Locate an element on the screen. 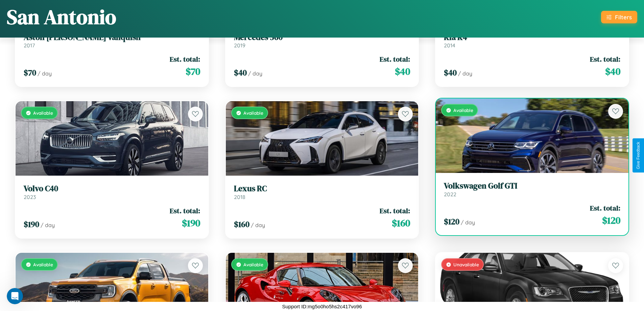  a: Lexus RC2018 is located at coordinates (322, 192).